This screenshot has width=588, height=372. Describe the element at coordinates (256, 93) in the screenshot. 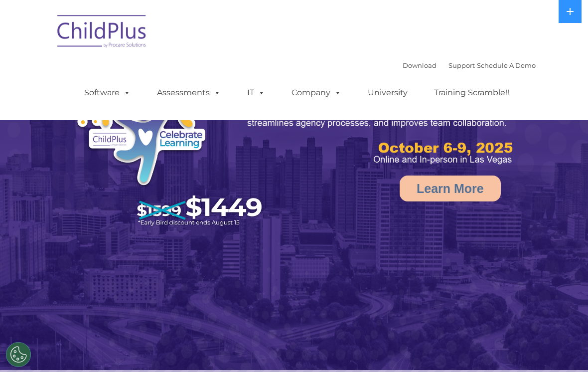

I see `a: IT` at that location.